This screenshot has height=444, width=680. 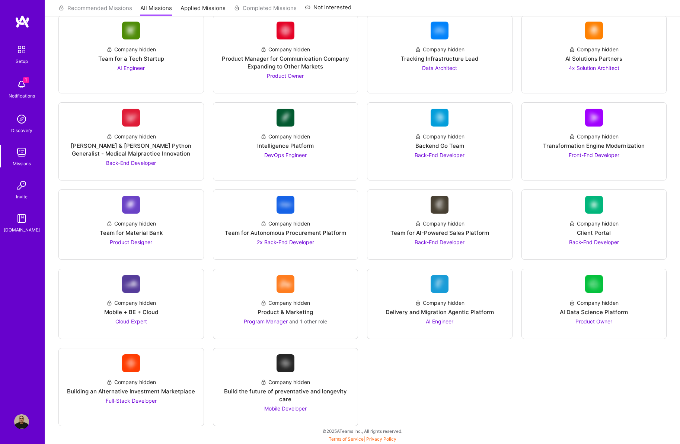 I want to click on span: 1, so click(x=26, y=80).